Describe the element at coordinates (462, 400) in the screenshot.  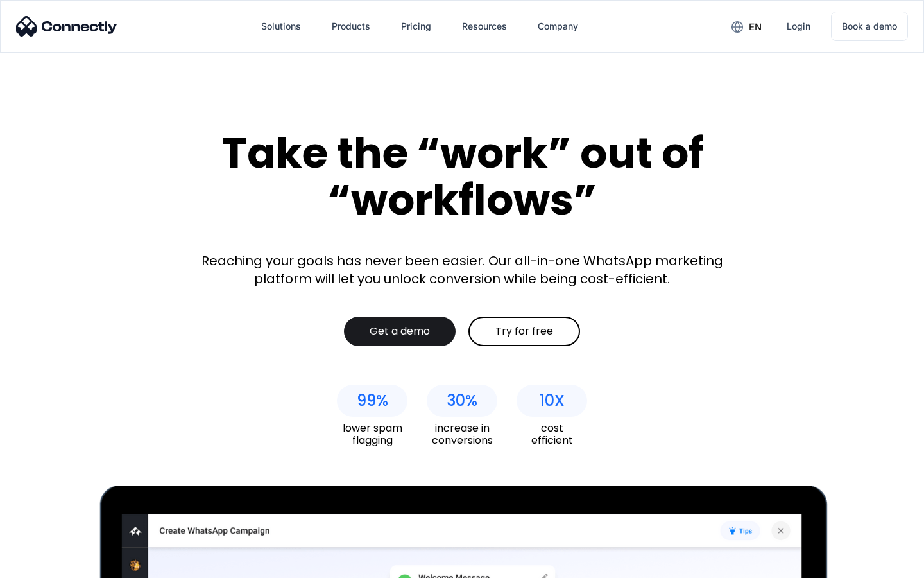
I see `div: 30%` at that location.